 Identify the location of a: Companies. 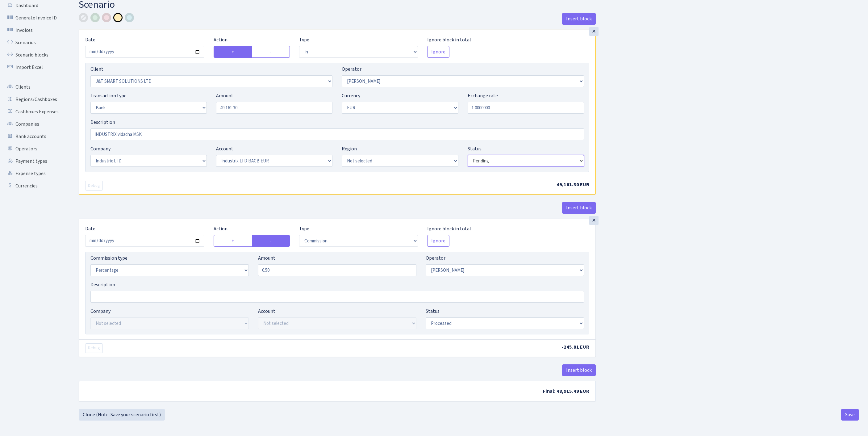
(34, 124).